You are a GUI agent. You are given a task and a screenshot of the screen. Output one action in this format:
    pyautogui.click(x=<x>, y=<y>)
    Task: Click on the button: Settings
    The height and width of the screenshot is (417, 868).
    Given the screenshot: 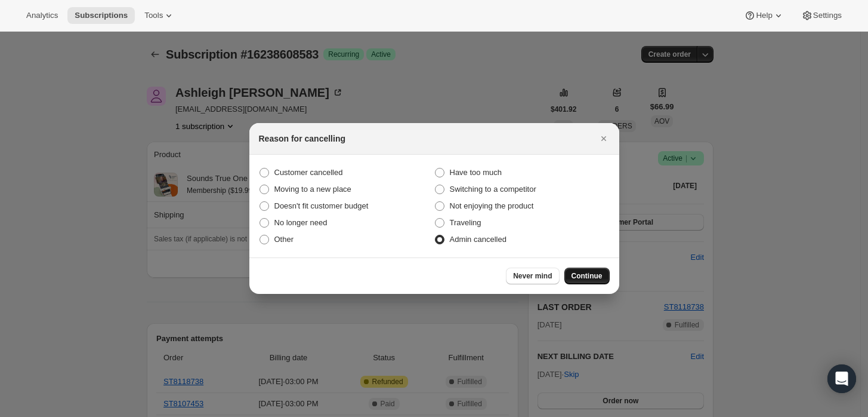 What is the action you would take?
    pyautogui.click(x=822, y=15)
    